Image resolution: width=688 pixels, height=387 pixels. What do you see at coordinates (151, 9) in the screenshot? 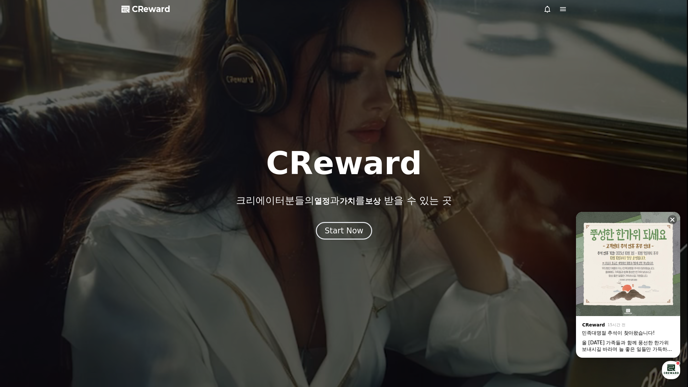
I see `span: CReward` at bounding box center [151, 9].